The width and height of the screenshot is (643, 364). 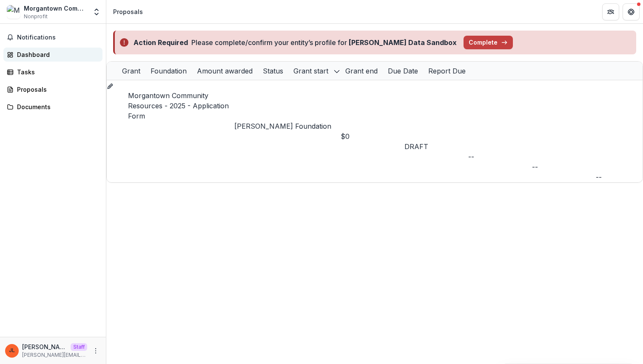 What do you see at coordinates (416, 146) in the screenshot?
I see `span: DRAFT` at bounding box center [416, 146].